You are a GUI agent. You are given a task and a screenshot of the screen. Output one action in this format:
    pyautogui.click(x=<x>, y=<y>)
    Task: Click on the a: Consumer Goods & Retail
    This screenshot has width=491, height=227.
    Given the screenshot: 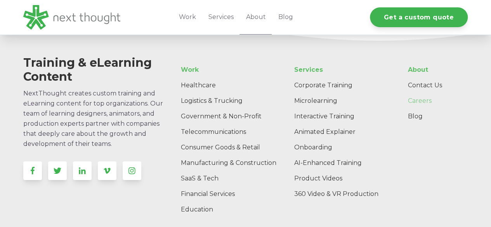 What is the action you would take?
    pyautogui.click(x=233, y=147)
    